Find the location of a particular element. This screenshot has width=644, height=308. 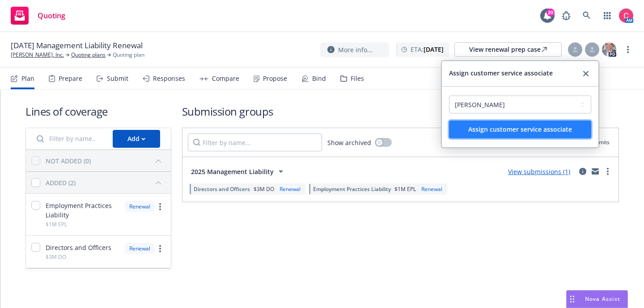

span: More info... is located at coordinates (355, 49).